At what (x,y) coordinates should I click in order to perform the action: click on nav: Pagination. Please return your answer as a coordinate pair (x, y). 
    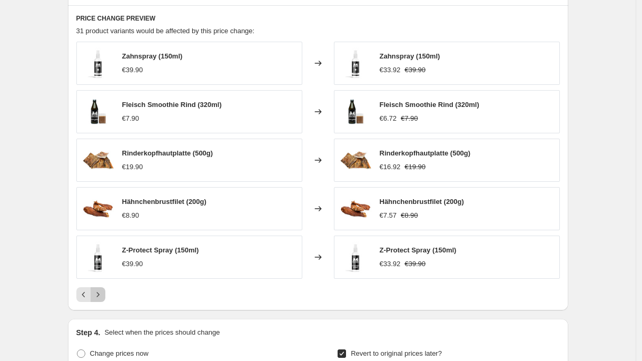
    Looking at the image, I should click on (91, 294).